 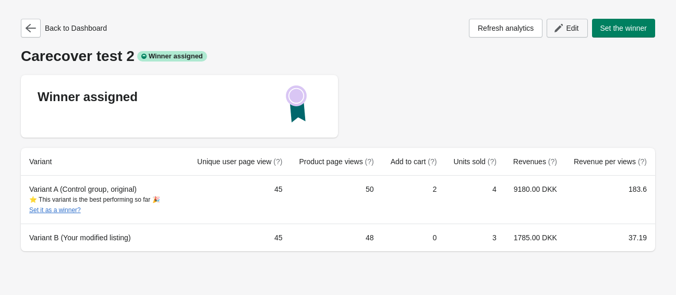 I want to click on span: Edit, so click(x=572, y=28).